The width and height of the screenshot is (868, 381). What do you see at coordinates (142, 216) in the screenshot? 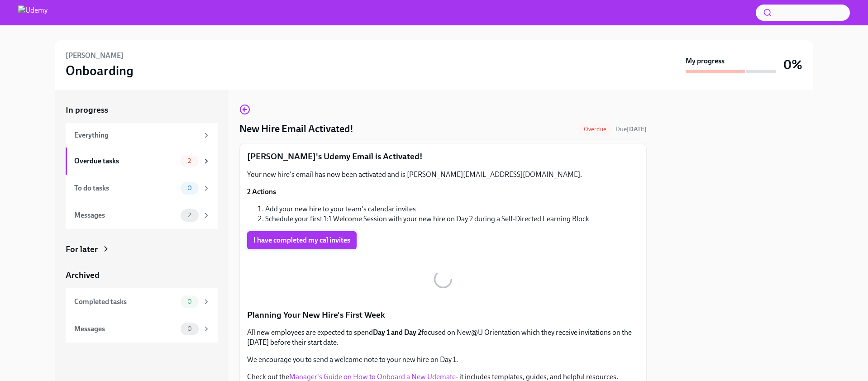
I see `a: Messages2` at bounding box center [142, 216].